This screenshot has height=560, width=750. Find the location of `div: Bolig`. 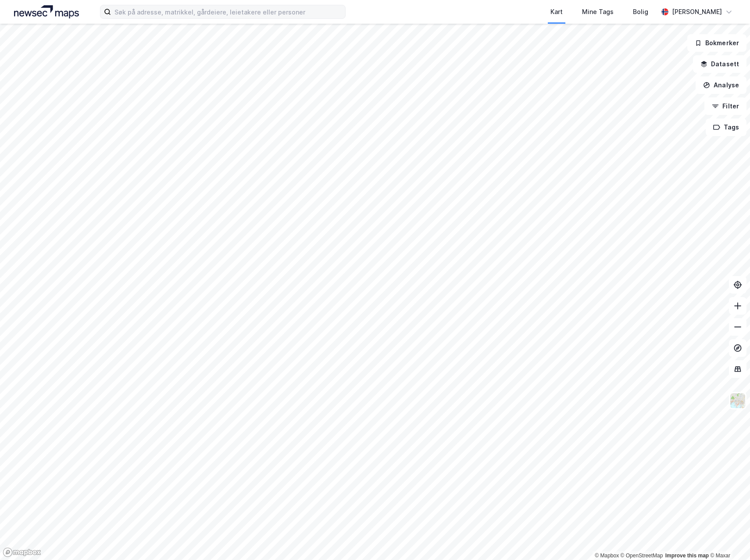

div: Bolig is located at coordinates (640, 12).